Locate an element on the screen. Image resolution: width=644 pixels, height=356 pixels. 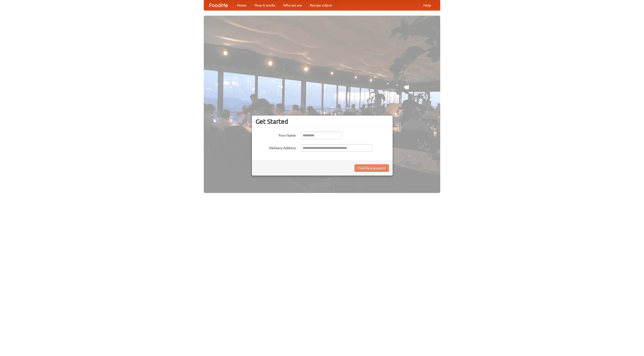
a: Recipe videos is located at coordinates (321, 5).